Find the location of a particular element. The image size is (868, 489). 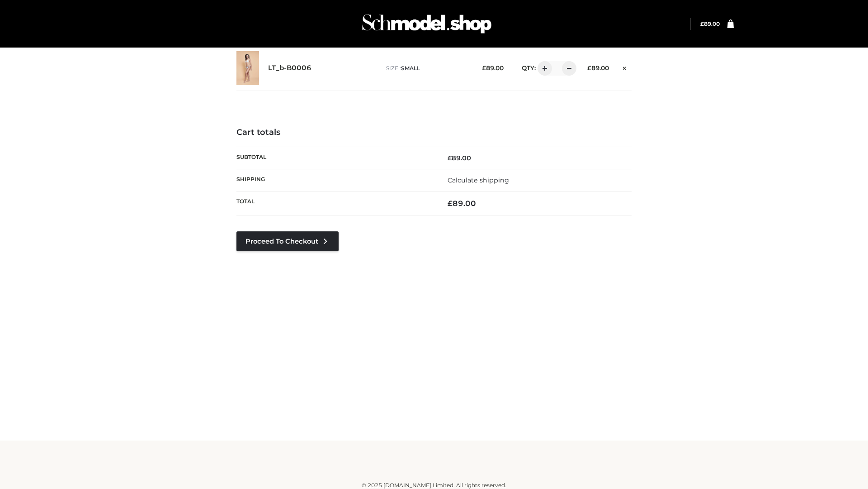

span: SMALL is located at coordinates (411, 68).